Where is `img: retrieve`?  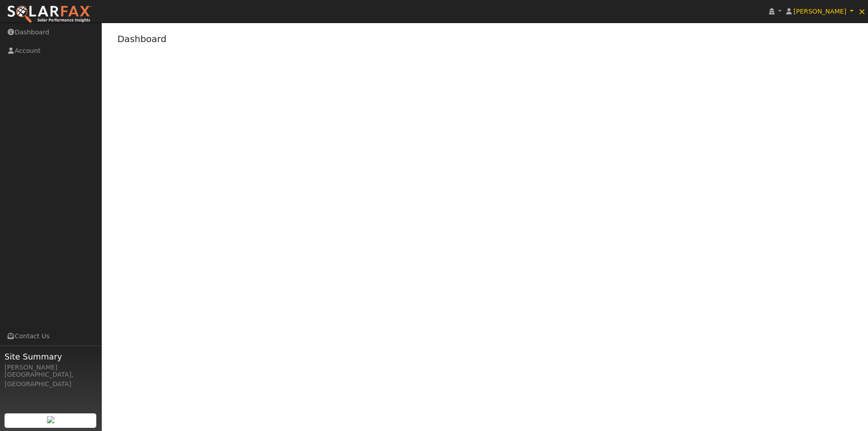 img: retrieve is located at coordinates (51, 420).